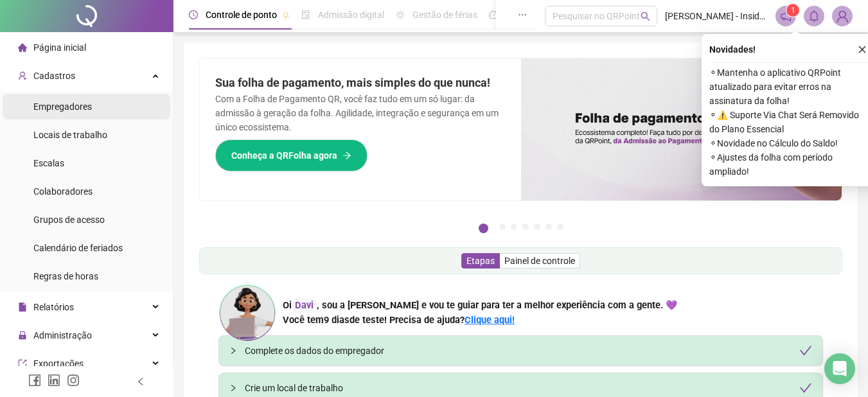 The image size is (868, 397). Describe the element at coordinates (645, 16) in the screenshot. I see `span: search` at that location.